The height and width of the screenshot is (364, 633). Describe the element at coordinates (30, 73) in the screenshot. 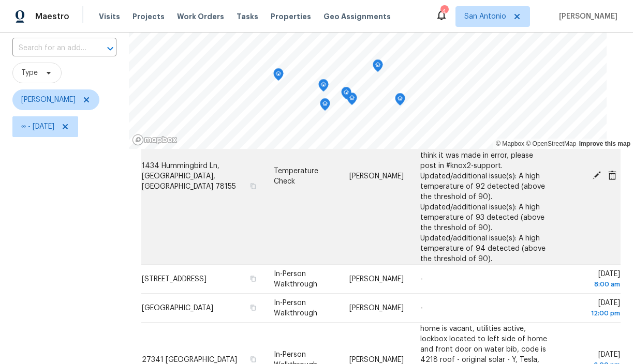

I see `span: Type` at that location.